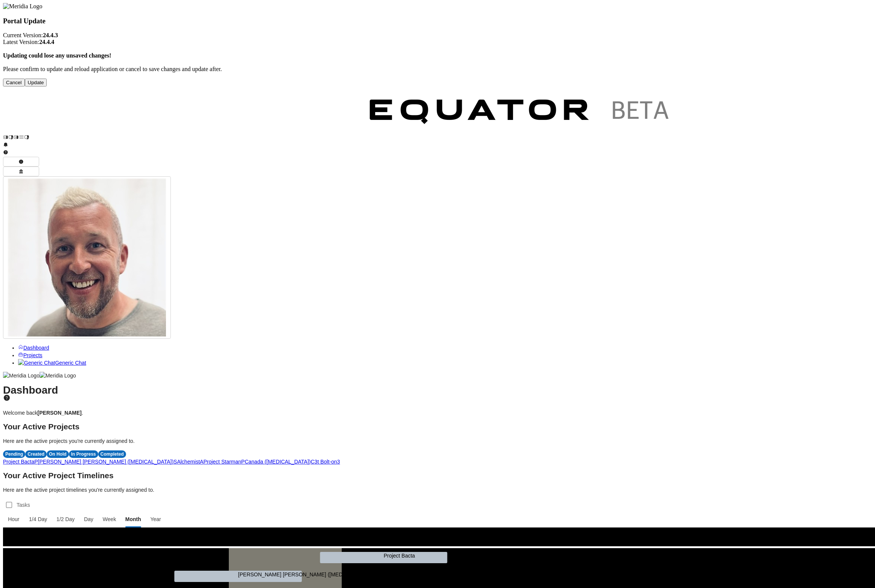 This screenshot has height=588, width=875. Describe the element at coordinates (89, 519) in the screenshot. I see `span: Day` at that location.